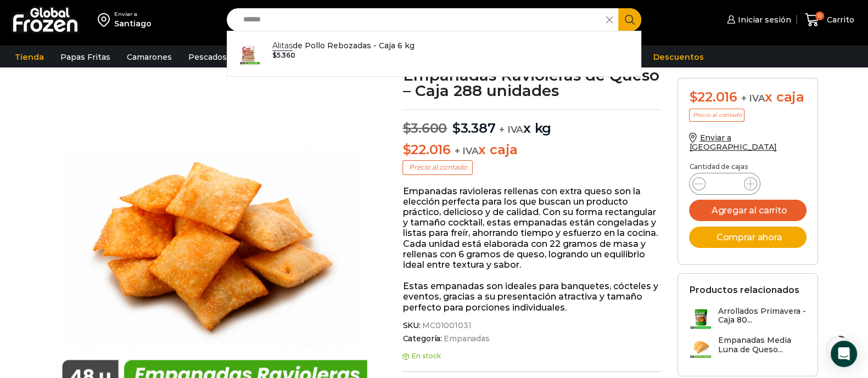  I want to click on a: 0 Carrito, so click(829, 20).